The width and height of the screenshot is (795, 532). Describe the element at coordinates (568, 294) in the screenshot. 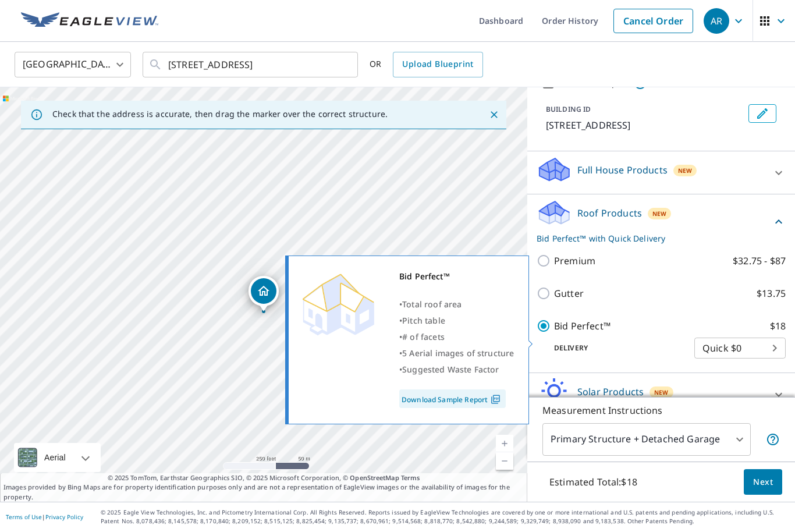

I see `p: Gutter` at that location.